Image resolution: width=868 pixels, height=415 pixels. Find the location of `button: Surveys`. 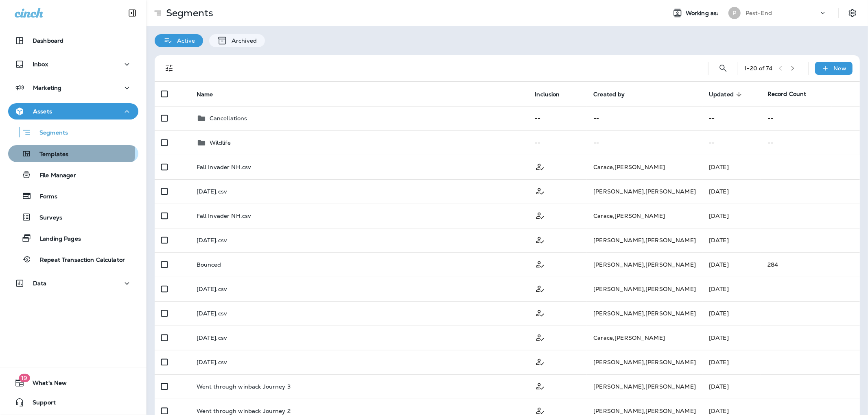

button: Surveys is located at coordinates (73, 217).